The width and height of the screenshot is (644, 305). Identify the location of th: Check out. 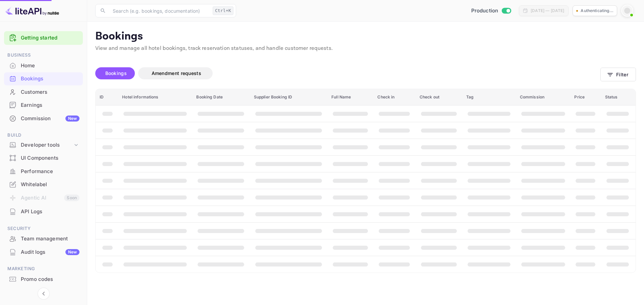
(439, 97).